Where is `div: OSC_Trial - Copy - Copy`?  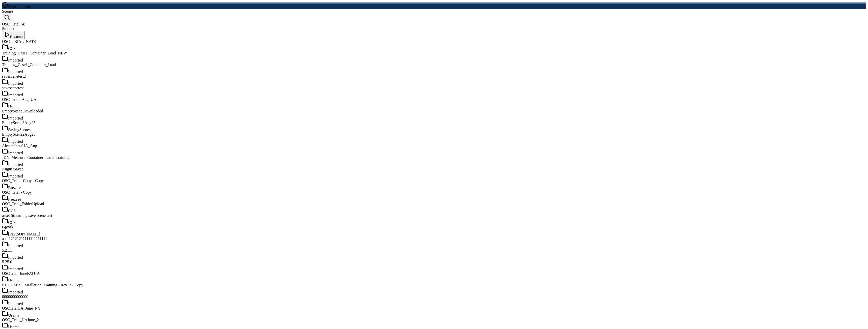
div: OSC_Trial - Copy - Copy is located at coordinates (434, 181).